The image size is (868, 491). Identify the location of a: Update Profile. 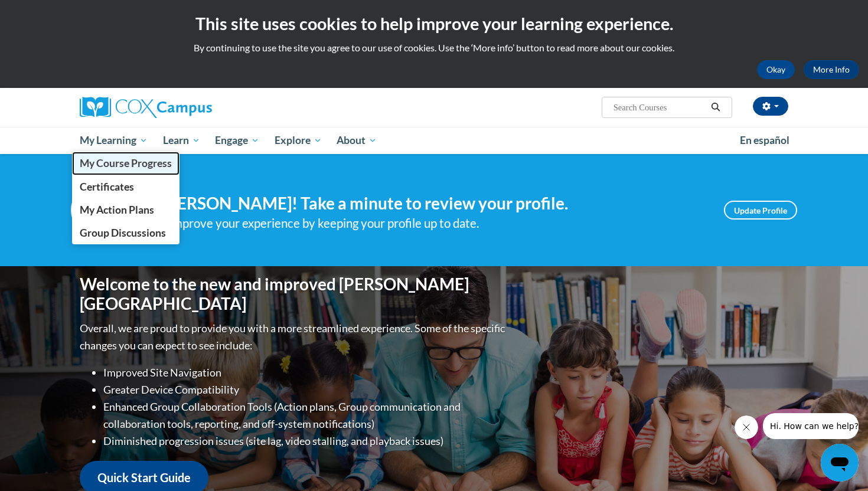
(760, 210).